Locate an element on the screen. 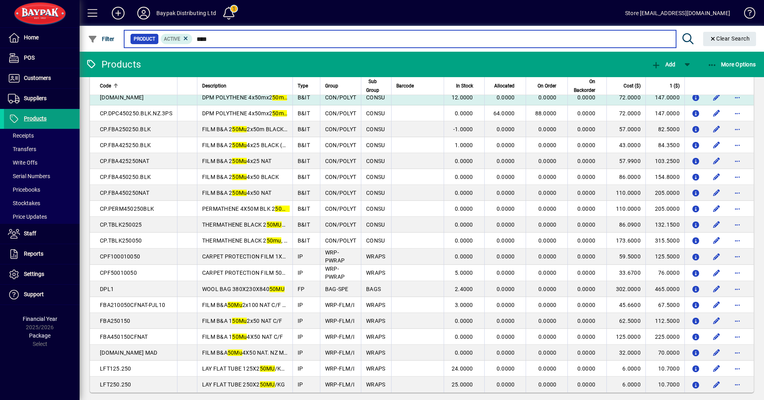  span: Price Updates is located at coordinates (27, 217).